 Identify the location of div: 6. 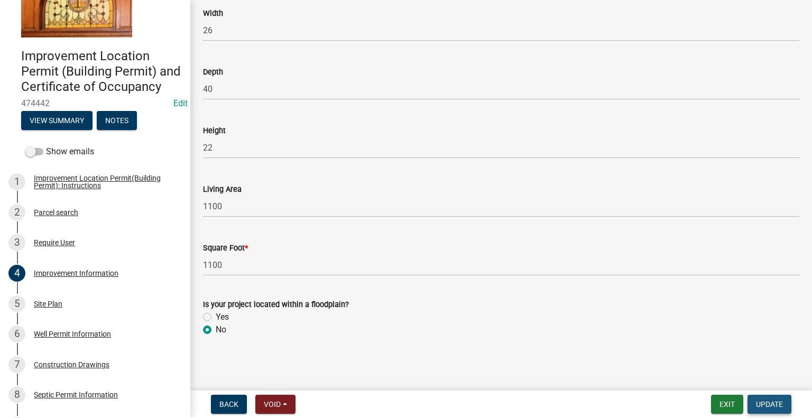
(17, 334).